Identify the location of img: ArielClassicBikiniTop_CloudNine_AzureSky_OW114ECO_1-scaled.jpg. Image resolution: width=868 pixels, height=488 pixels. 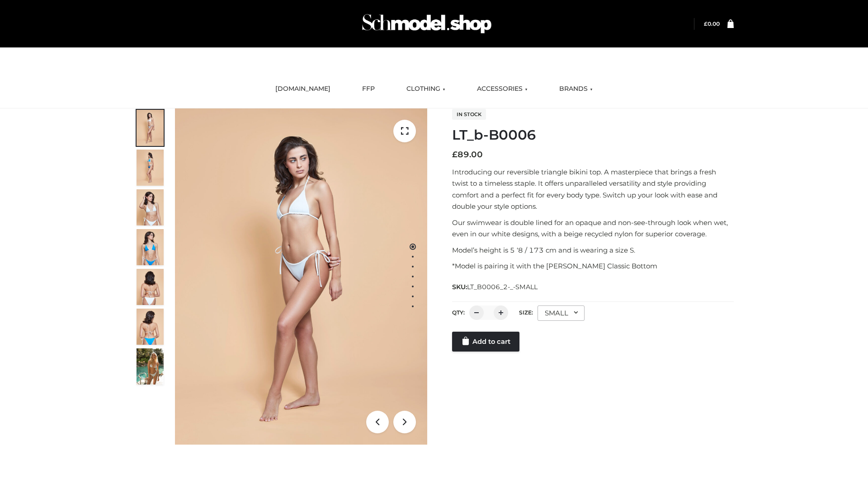
(150, 128).